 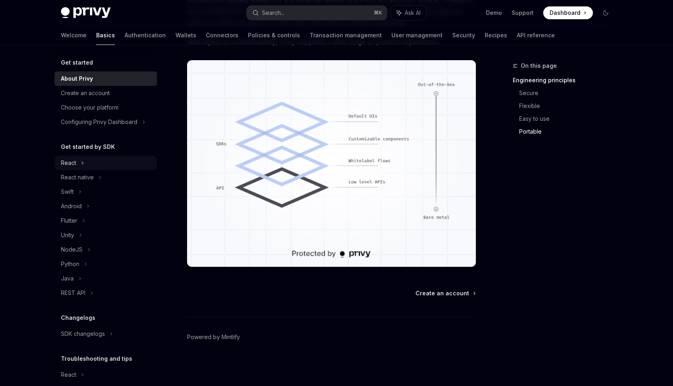 What do you see at coordinates (69, 220) in the screenshot?
I see `div: Flutter` at bounding box center [69, 220].